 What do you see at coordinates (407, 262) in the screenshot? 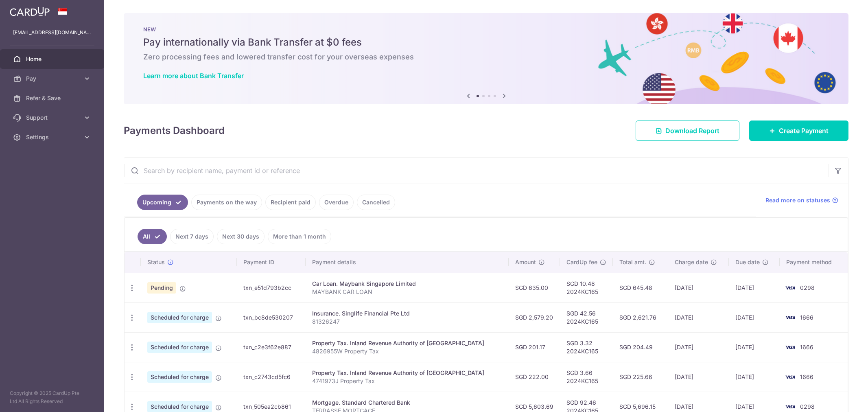
I see `th: Payment details` at bounding box center [407, 262].